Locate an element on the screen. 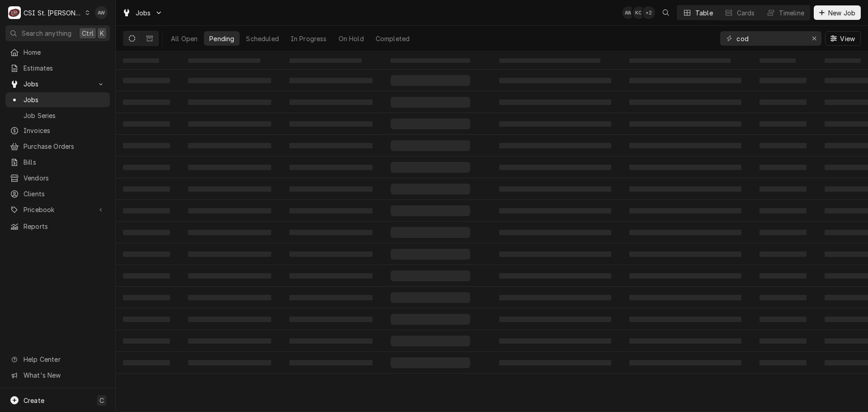 The height and width of the screenshot is (412, 868). span: C is located at coordinates (102, 400).